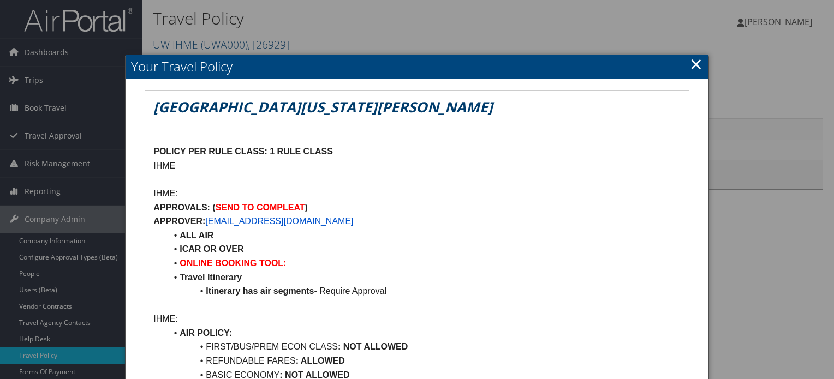 The width and height of the screenshot is (834, 379). What do you see at coordinates (260, 291) in the screenshot?
I see `strong: Itinerary has air segments` at bounding box center [260, 291].